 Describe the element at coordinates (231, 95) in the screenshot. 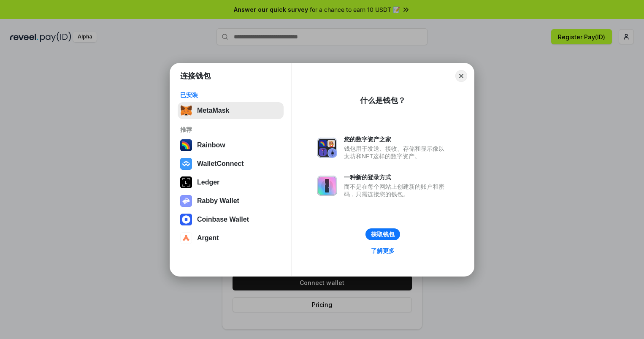

I see `div: 已安装` at that location.